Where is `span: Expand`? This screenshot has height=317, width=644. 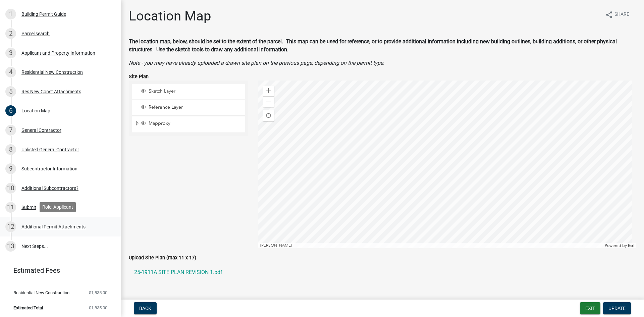
span: Expand is located at coordinates (137, 124).